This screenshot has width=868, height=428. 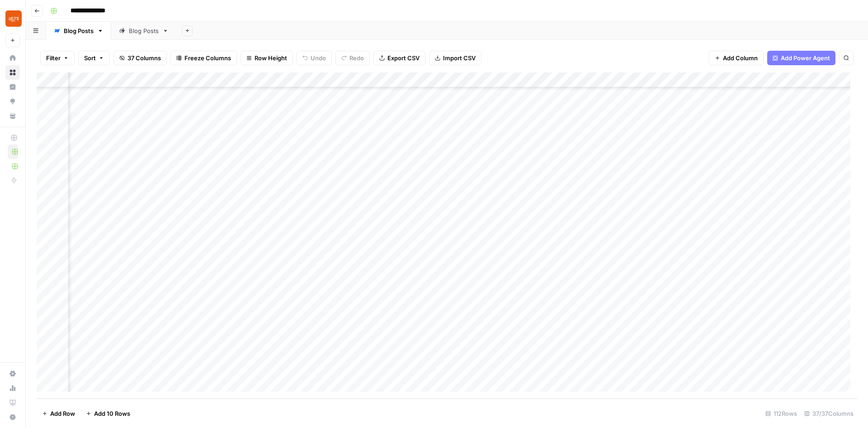 What do you see at coordinates (144, 58) in the screenshot?
I see `span: 37 Columns` at bounding box center [144, 58].